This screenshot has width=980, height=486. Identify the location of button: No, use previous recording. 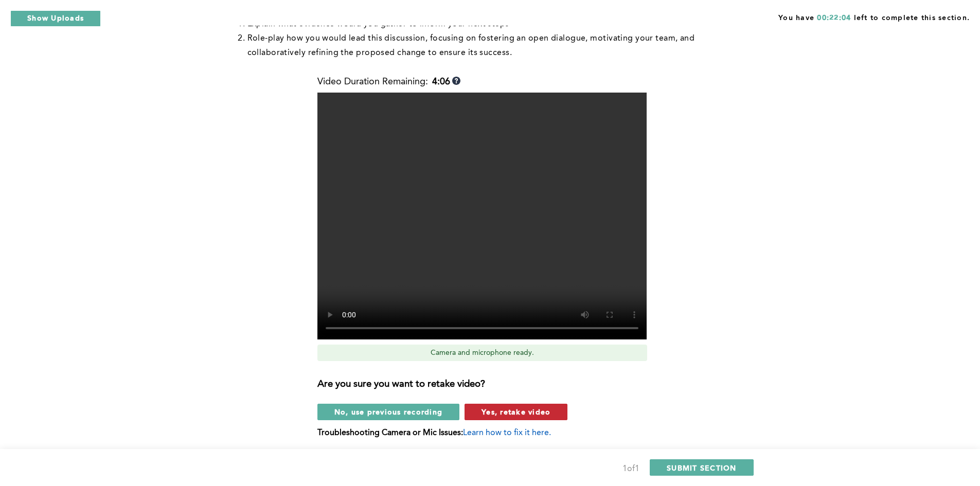
(389, 412).